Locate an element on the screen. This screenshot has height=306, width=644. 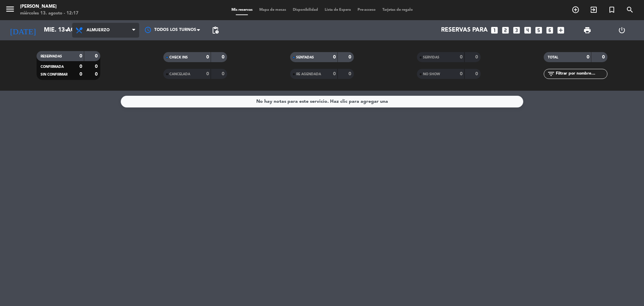
i: looks_6 is located at coordinates (550, 30).